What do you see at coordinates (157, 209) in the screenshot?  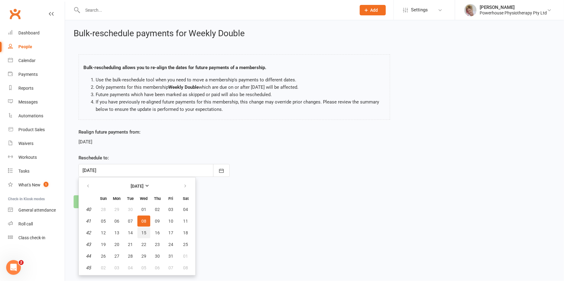 I see `button: 02` at bounding box center [157, 209].